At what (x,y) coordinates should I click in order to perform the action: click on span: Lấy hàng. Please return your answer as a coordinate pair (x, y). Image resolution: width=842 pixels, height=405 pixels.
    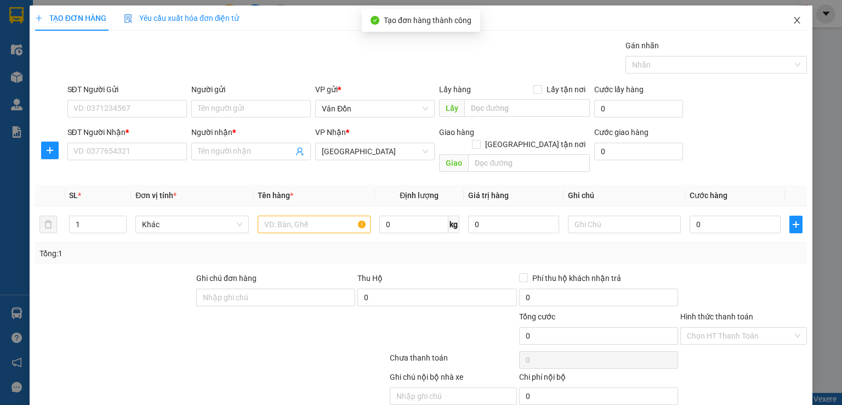
    Looking at the image, I should click on (455, 89).